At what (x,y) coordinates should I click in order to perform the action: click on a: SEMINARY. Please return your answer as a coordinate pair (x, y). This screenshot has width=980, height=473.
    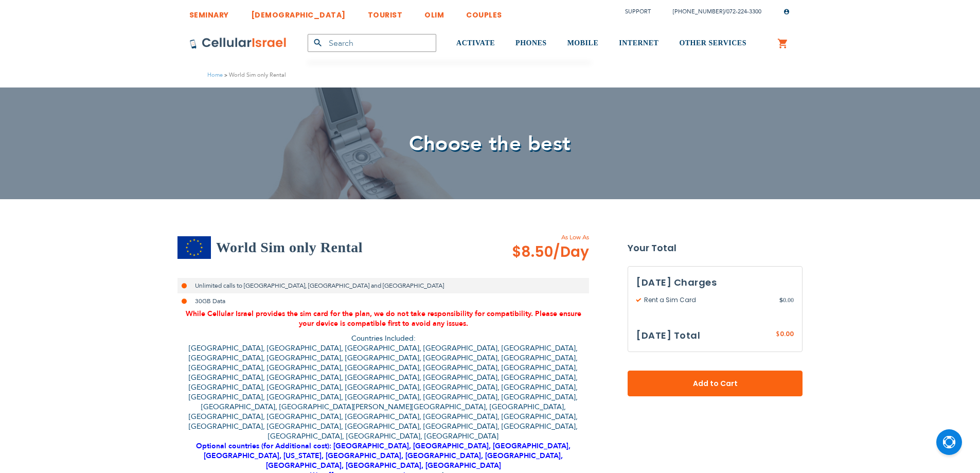
    Looking at the image, I should click on (209, 12).